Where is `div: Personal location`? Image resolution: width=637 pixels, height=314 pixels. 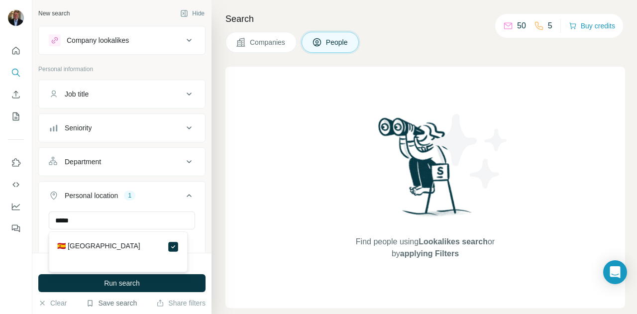 div: Personal location is located at coordinates (91, 196).